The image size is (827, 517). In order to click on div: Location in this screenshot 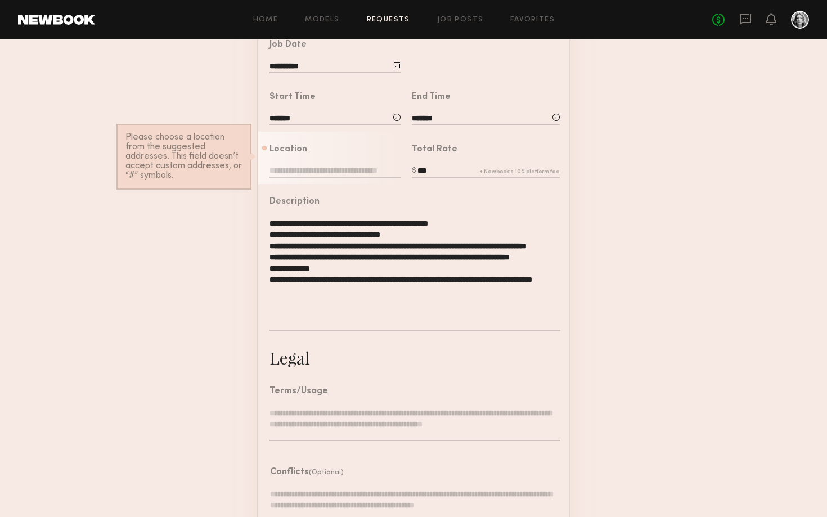, I will do `click(288, 150)`.